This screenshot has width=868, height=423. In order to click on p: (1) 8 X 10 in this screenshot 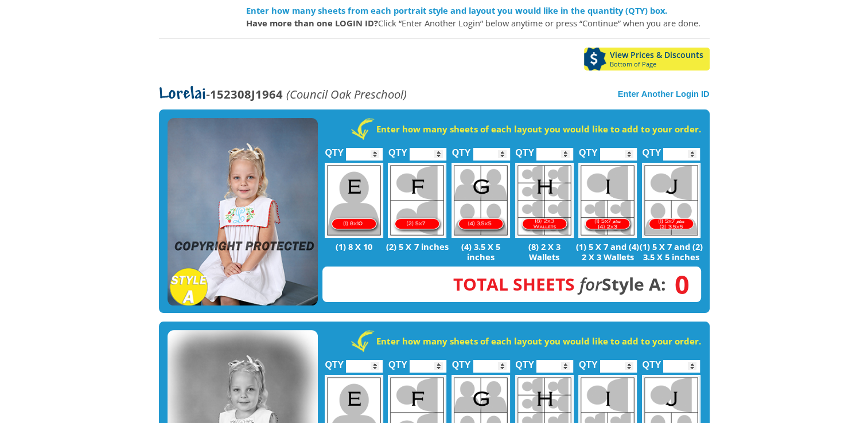, I will do `click(354, 247)`.